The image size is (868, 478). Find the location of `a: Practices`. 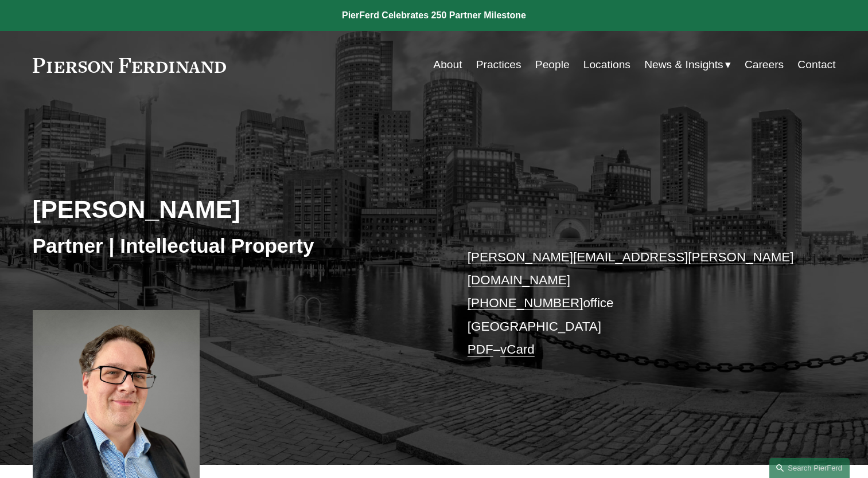

a: Practices is located at coordinates (498, 65).